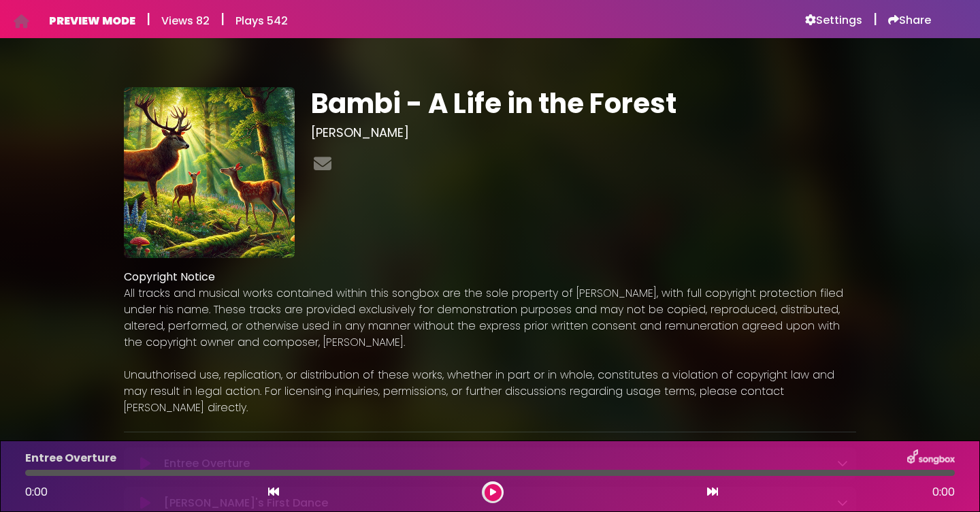  I want to click on img: songbox-logo-white.png, so click(931, 459).